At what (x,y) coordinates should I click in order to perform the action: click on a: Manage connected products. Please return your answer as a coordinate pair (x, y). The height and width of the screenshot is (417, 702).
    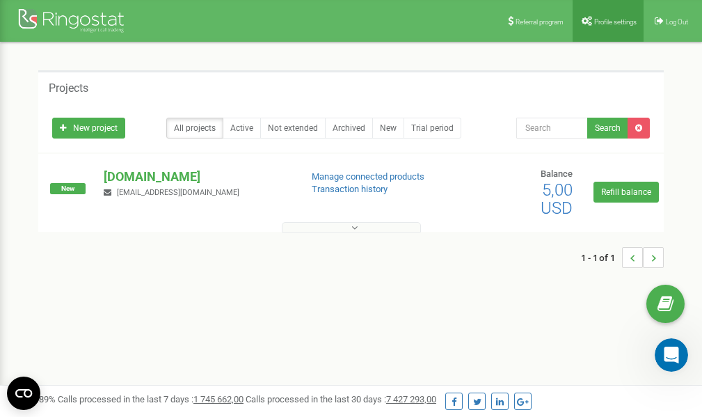
    Looking at the image, I should click on (368, 176).